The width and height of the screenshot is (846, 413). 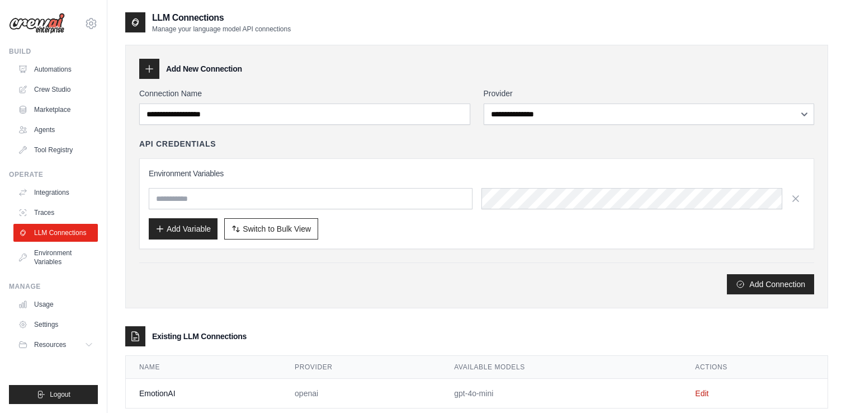 I want to click on a: Traces, so click(x=55, y=212).